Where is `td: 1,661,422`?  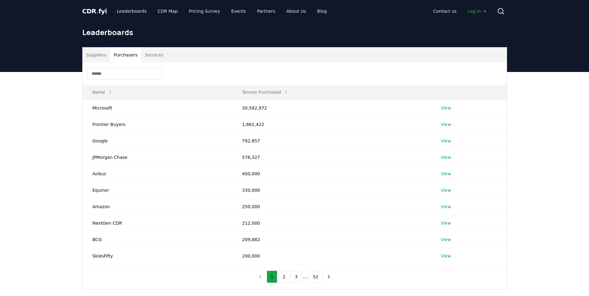 td: 1,661,422 is located at coordinates (331, 124).